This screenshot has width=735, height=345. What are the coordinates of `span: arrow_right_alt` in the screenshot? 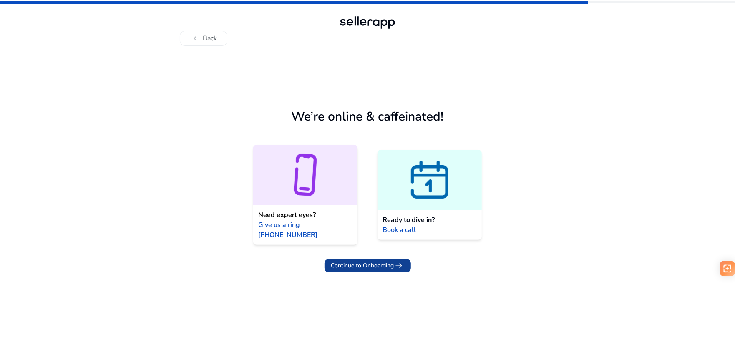 It's located at (399, 266).